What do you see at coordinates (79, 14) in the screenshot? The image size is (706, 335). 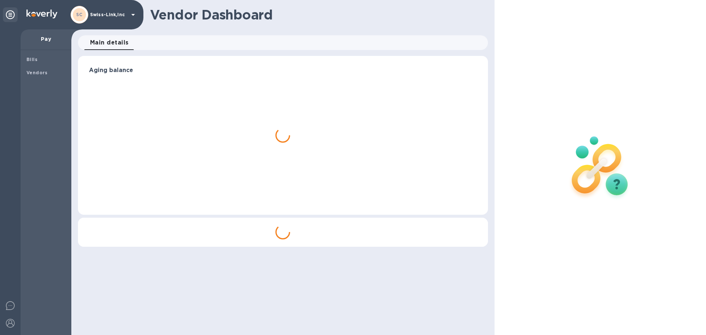 I see `b: SC` at bounding box center [79, 14].